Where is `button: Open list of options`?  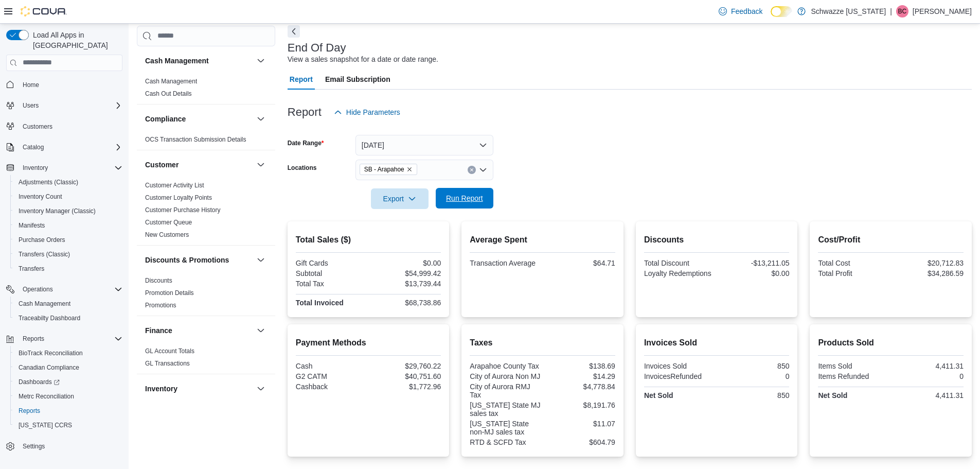
button: Open list of options is located at coordinates (483, 170).